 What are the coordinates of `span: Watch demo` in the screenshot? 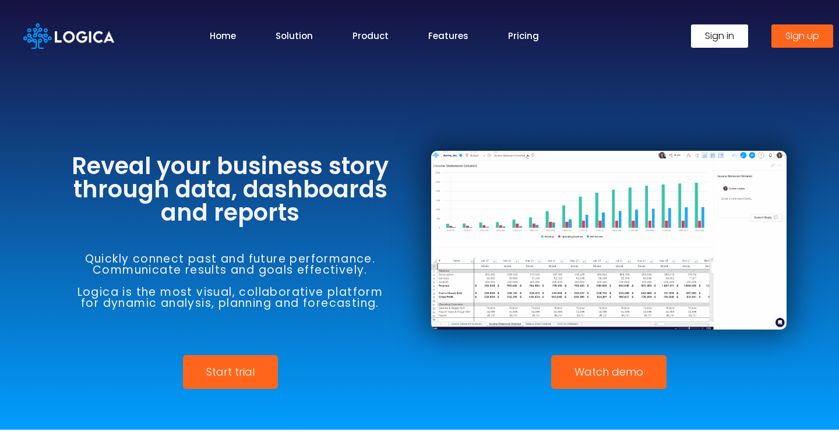 It's located at (609, 372).